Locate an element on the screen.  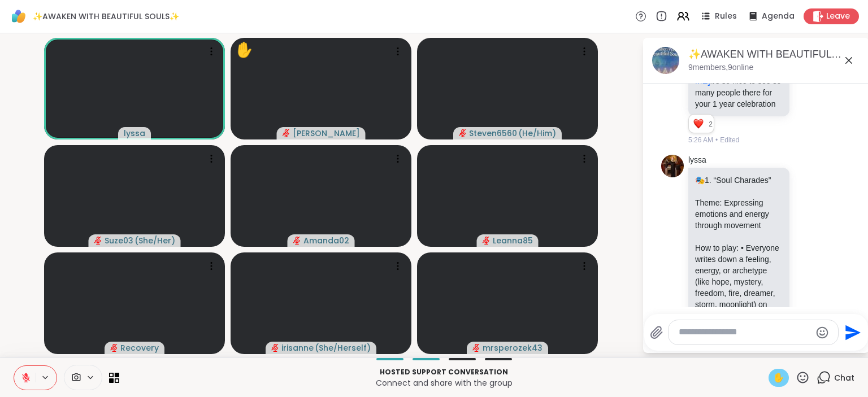
span: Leave is located at coordinates (838, 16).